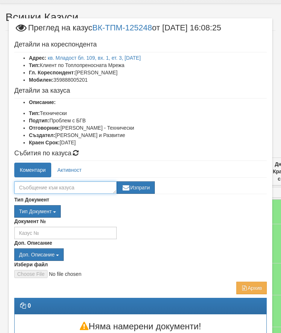  I want to click on label: Избери файл, so click(31, 264).